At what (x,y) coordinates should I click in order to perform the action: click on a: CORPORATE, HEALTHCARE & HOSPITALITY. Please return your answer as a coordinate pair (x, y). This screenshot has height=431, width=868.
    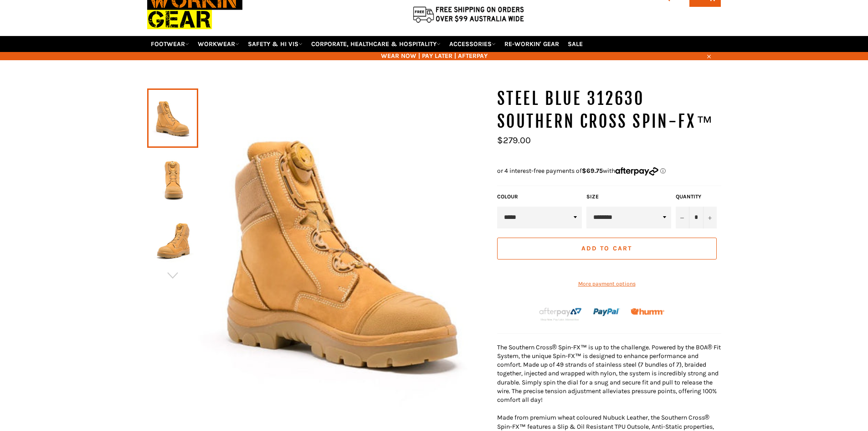
    Looking at the image, I should click on (376, 44).